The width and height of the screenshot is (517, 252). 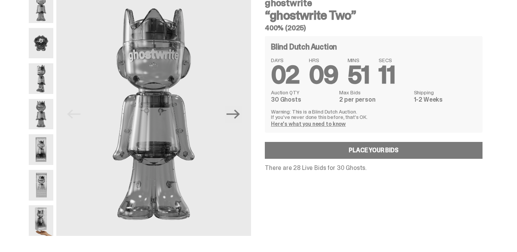 What do you see at coordinates (323, 60) in the screenshot?
I see `span: HRS` at bounding box center [323, 60].